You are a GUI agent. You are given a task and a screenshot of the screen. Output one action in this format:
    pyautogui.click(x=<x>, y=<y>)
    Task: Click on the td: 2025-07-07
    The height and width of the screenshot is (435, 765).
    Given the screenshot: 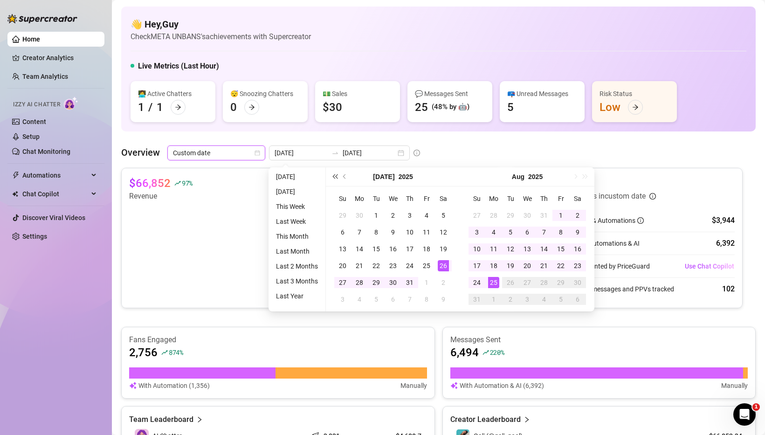 What is the action you would take?
    pyautogui.click(x=360, y=232)
    